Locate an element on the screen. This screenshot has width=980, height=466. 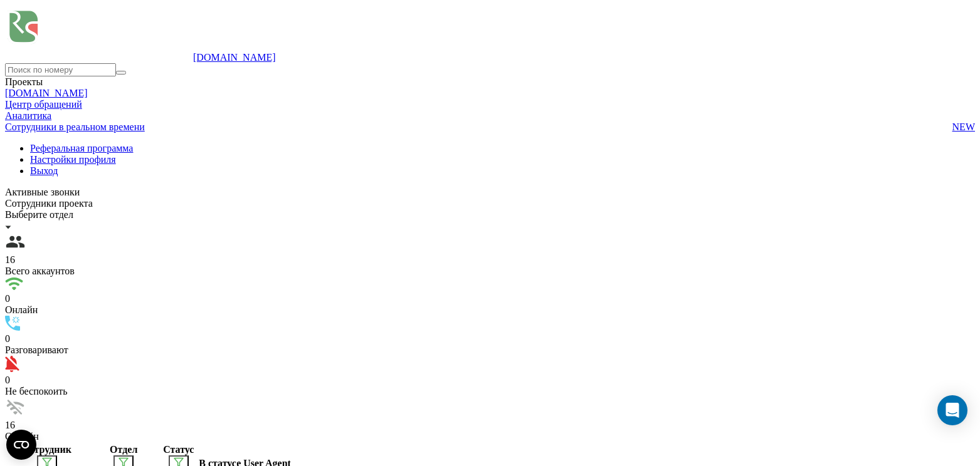
span: Центр обращений is located at coordinates (43, 104).